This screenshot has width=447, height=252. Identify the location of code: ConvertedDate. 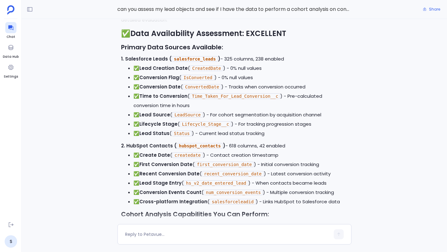
(202, 87).